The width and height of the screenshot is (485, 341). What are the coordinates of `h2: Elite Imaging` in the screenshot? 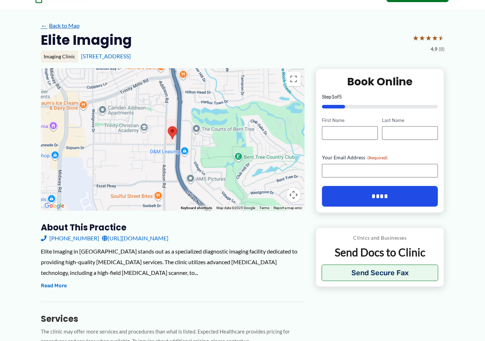 It's located at (86, 40).